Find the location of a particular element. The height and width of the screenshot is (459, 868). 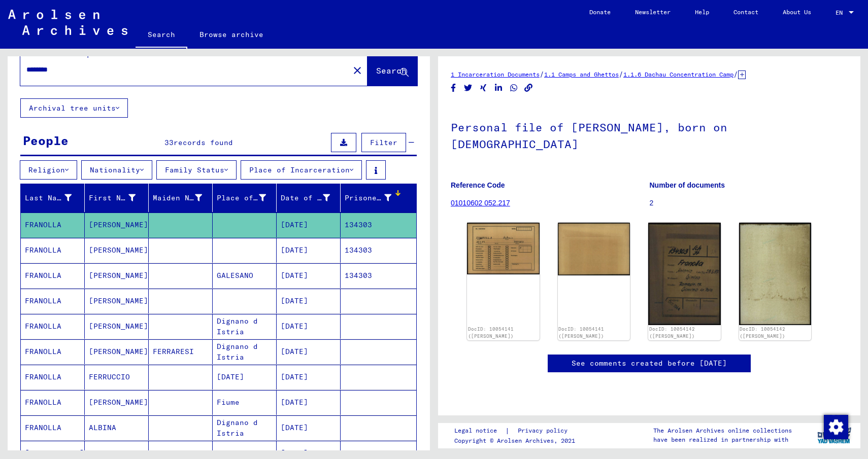

mat-cell: GALESANO is located at coordinates (245, 276).